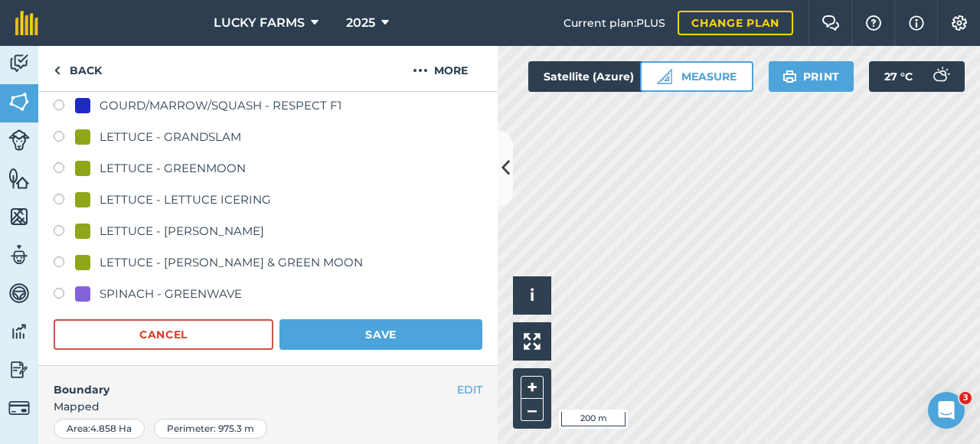 The image size is (980, 444). What do you see at coordinates (27, 23) in the screenshot?
I see `img: fieldmargin Logo` at bounding box center [27, 23].